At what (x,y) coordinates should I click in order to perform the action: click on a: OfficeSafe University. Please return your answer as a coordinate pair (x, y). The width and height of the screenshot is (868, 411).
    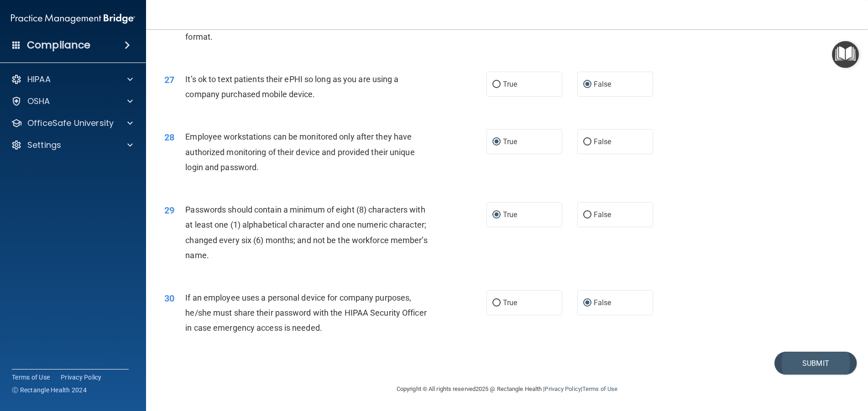
    Looking at the image, I should click on (72, 123).